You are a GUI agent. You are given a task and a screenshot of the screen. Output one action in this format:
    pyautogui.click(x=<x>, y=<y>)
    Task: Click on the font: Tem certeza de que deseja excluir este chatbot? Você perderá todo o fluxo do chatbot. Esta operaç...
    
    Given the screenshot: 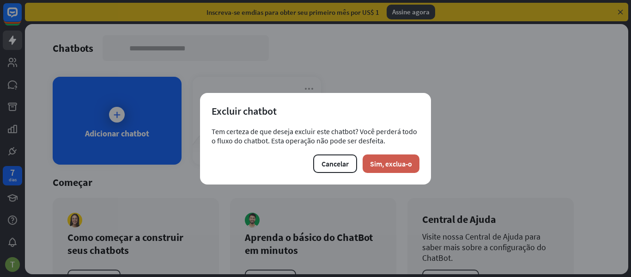 What is the action you would take?
    pyautogui.click(x=314, y=136)
    